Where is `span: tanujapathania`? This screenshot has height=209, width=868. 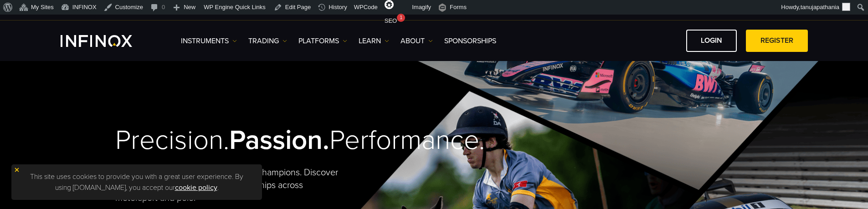
span: tanujapathania is located at coordinates (820, 7).